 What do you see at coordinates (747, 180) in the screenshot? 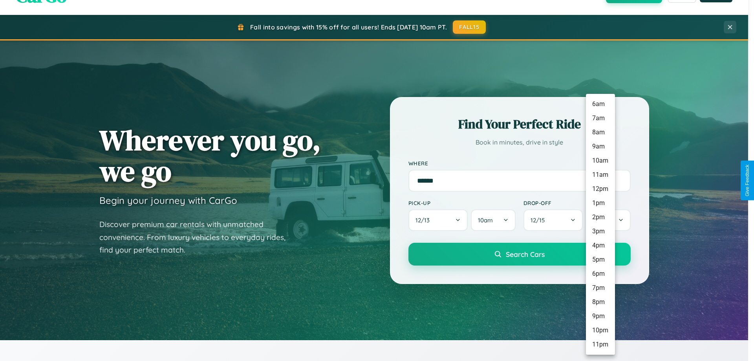
I see `div: Give Feedback` at bounding box center [747, 180].